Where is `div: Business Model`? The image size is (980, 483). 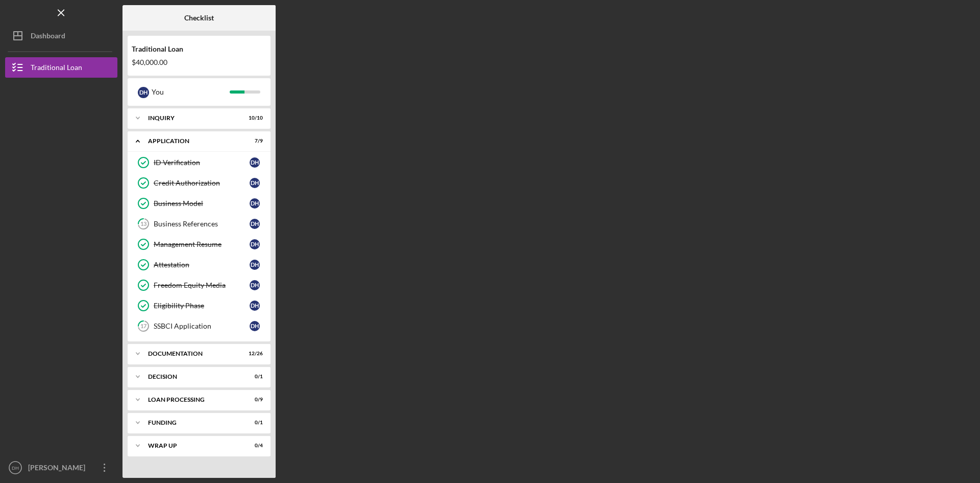
div: Business Model is located at coordinates (202, 203).